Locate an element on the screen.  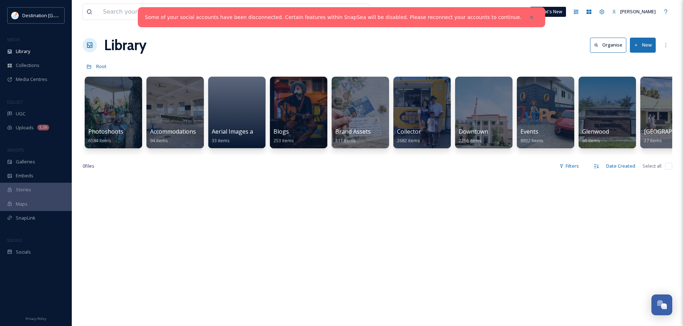
div: Date Created is located at coordinates (620, 166).